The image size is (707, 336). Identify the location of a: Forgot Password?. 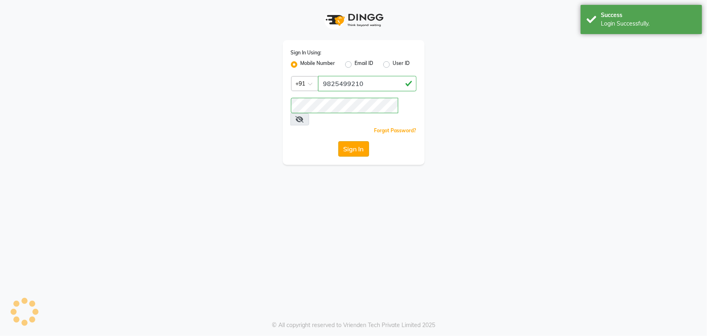
(396, 130).